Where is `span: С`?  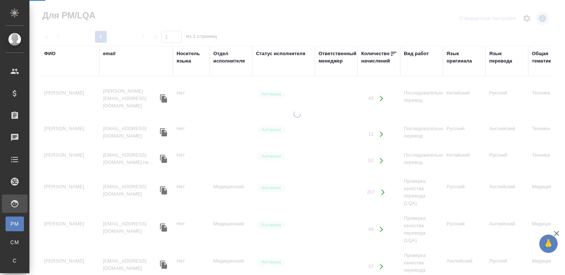 span: С is located at coordinates (15, 261).